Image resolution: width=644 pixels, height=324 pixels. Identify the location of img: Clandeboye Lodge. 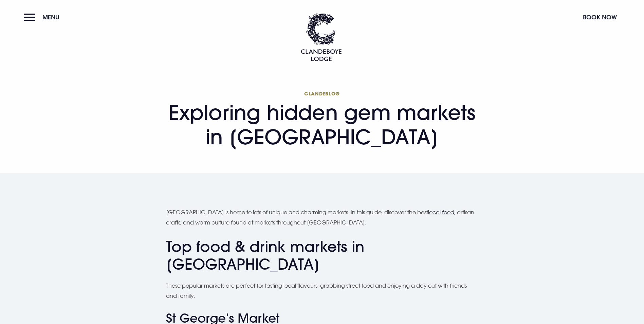
(321, 37).